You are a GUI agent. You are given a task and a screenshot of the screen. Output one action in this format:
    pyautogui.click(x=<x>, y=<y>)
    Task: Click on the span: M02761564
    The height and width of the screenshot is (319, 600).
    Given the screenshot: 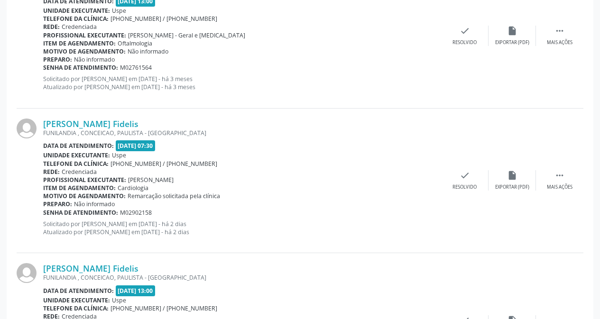 What is the action you would take?
    pyautogui.click(x=136, y=67)
    